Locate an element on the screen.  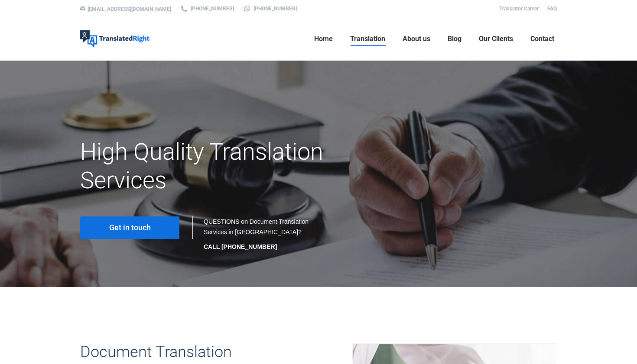
span: Translation is located at coordinates (368, 39).